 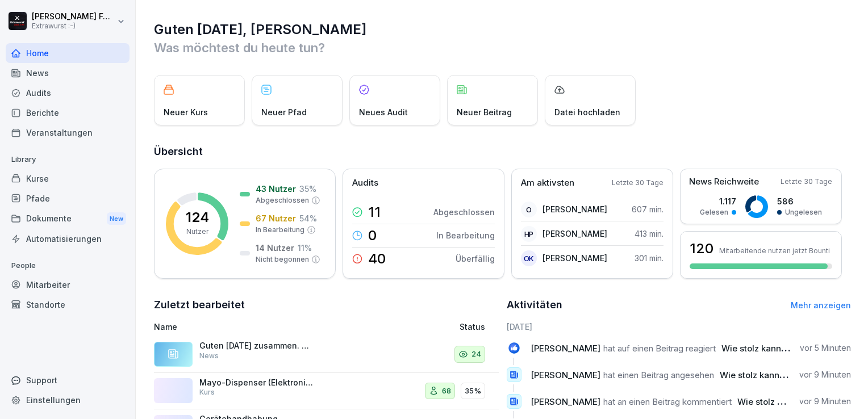 I want to click on p: 607 min., so click(x=648, y=209).